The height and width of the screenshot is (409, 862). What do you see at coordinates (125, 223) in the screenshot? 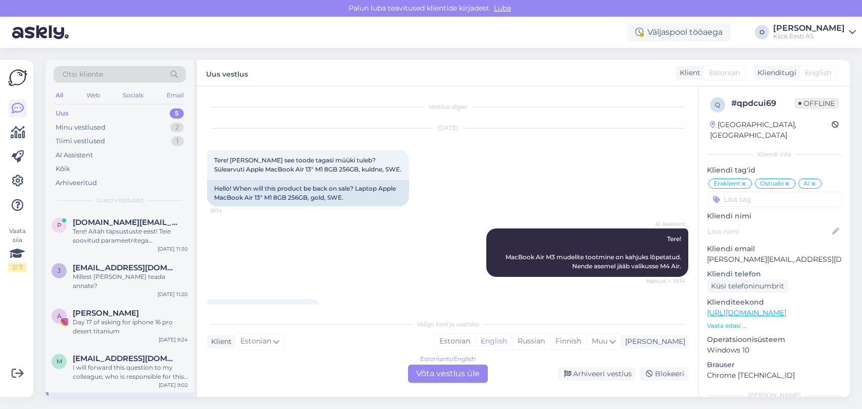
I see `span: pakkumised.ee@gmail.com` at bounding box center [125, 223].